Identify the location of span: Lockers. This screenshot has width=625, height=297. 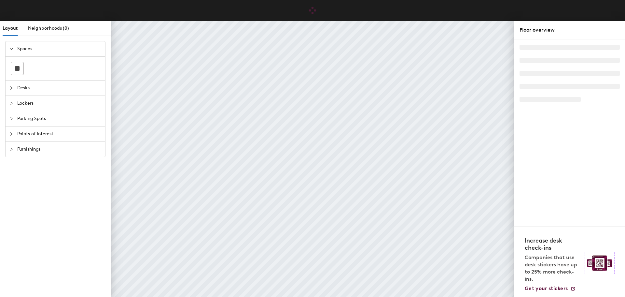
(59, 103).